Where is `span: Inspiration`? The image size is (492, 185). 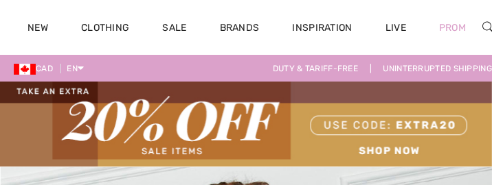 span: Inspiration is located at coordinates (321, 29).